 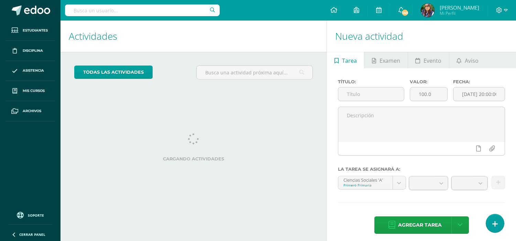 I want to click on a: Aviso, so click(x=467, y=60).